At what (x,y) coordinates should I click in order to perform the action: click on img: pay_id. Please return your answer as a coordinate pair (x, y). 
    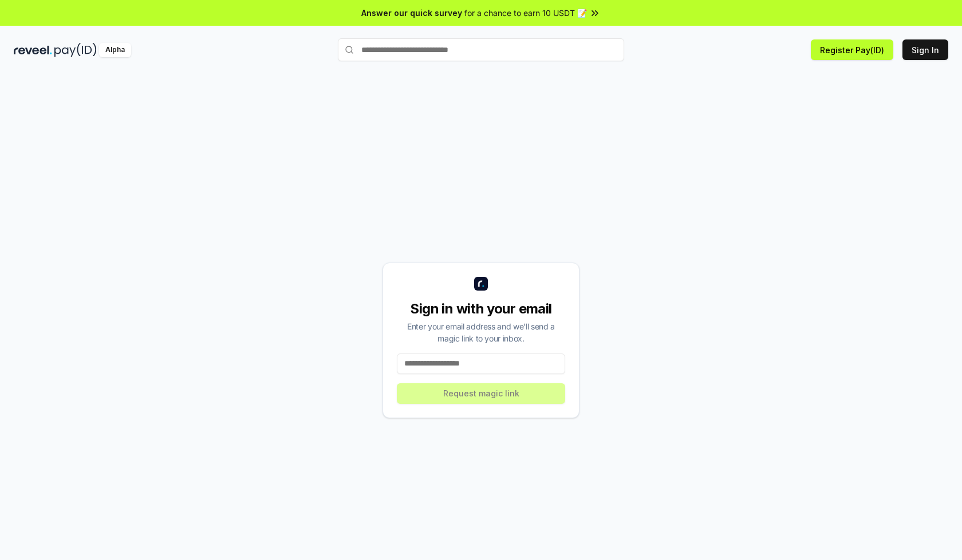
    Looking at the image, I should click on (75, 50).